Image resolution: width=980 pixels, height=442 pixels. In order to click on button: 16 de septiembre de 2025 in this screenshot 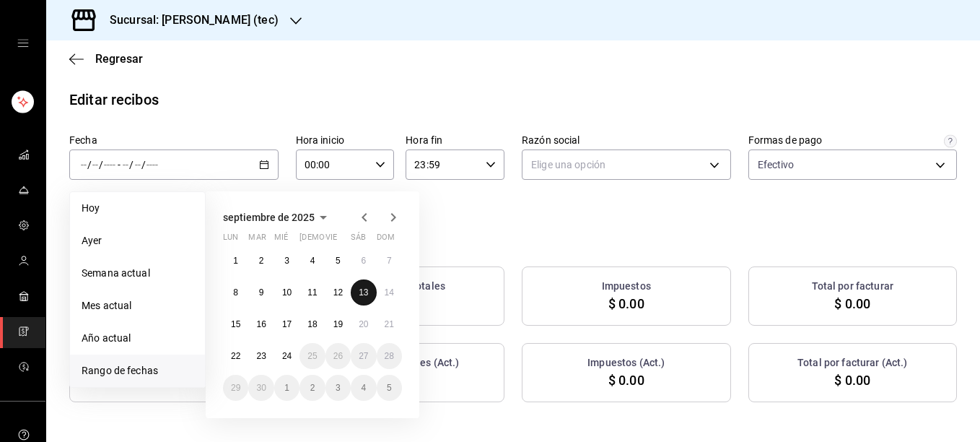, I will do `click(260, 324)`.